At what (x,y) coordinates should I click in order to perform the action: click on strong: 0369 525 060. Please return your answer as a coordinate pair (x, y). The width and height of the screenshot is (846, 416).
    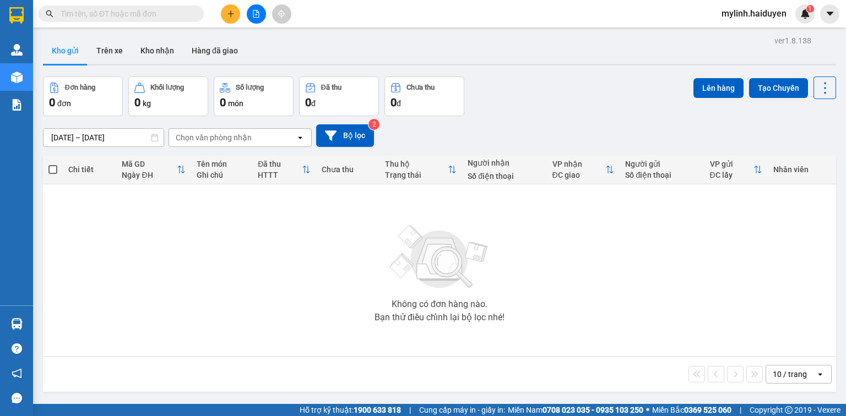
    Looking at the image, I should click on (708, 410).